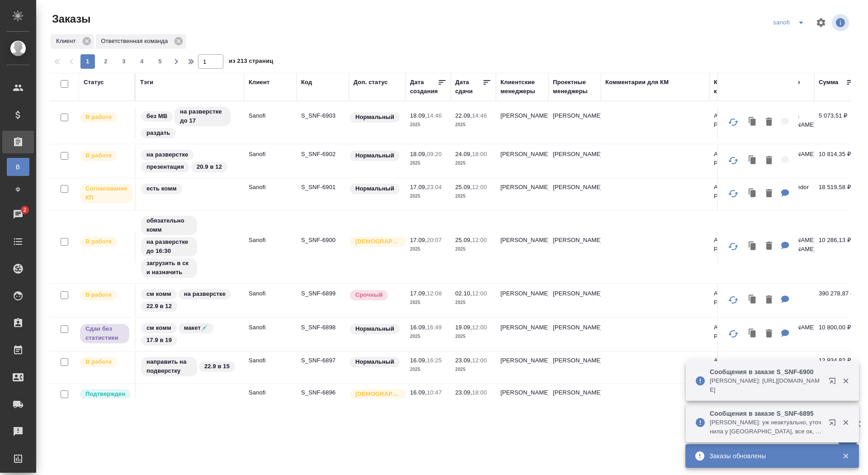  What do you see at coordinates (463, 154) in the screenshot?
I see `p: 24.09,` at bounding box center [463, 154].